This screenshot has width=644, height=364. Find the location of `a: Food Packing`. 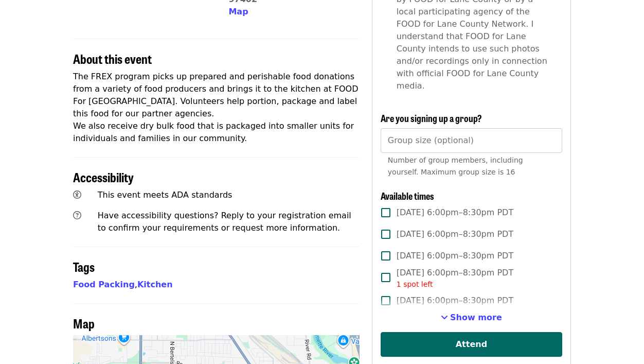

a: Food Packing is located at coordinates (104, 284).